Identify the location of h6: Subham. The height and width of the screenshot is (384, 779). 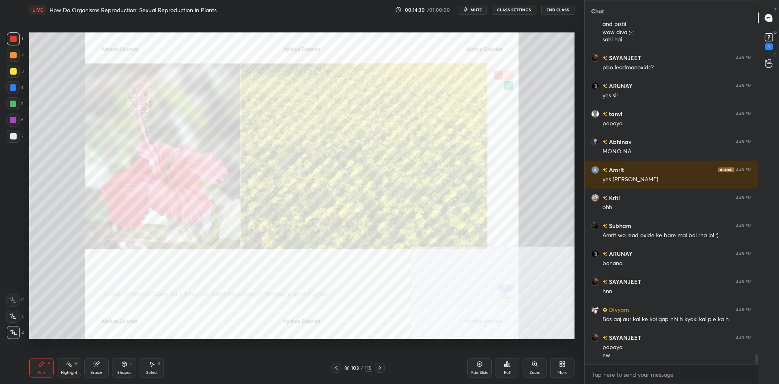
(619, 225).